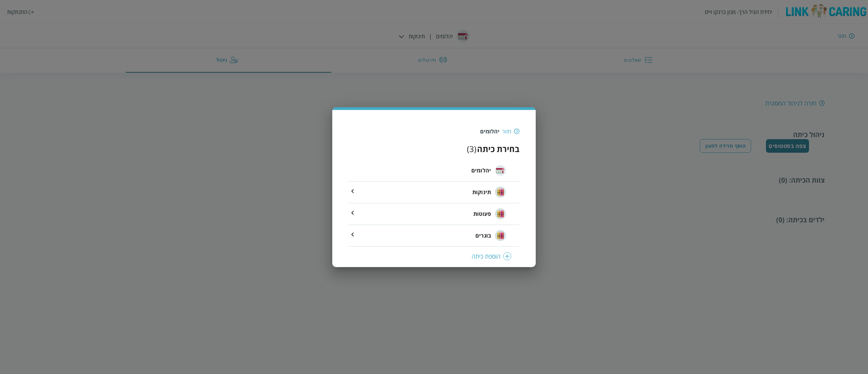  Describe the element at coordinates (500, 192) in the screenshot. I see `img: תינוקות` at that location.